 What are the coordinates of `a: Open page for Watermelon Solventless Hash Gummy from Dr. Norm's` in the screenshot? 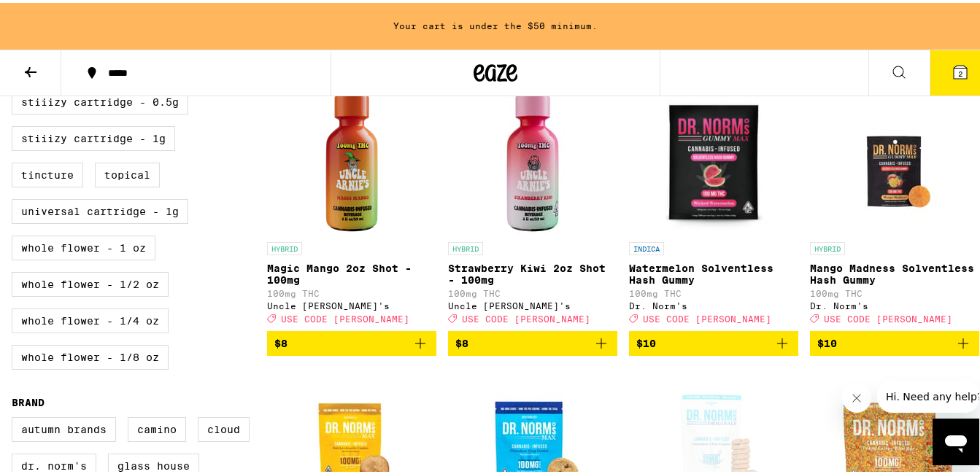 It's located at (713, 207).